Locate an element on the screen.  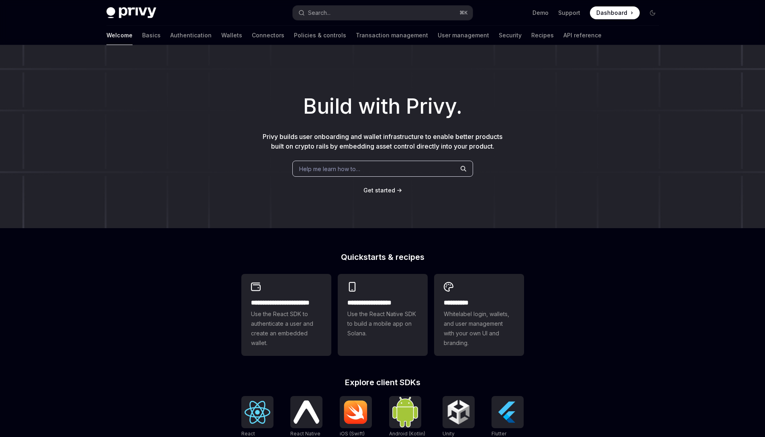
img: React is located at coordinates (257, 412).